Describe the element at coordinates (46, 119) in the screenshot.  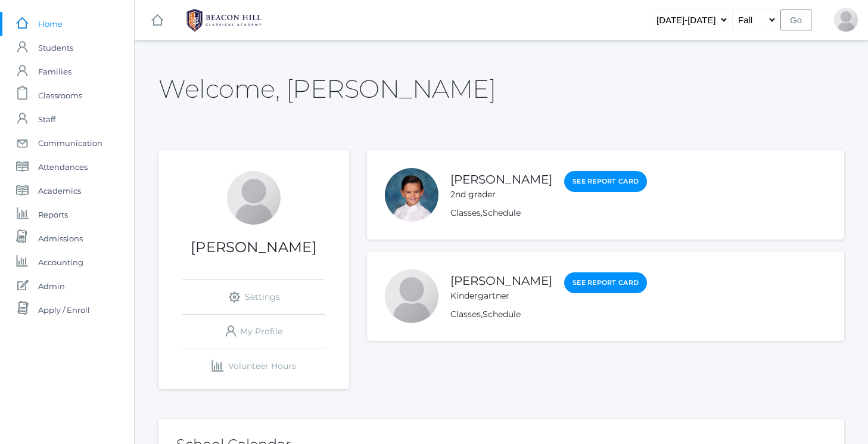
I see `span: Staff` at that location.